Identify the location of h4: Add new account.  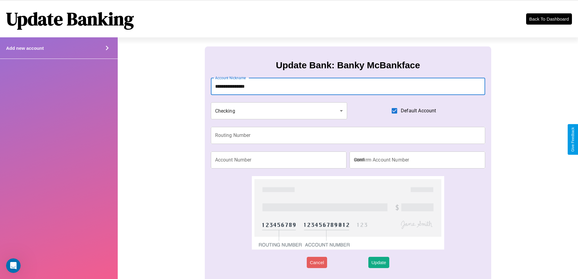
(25, 48).